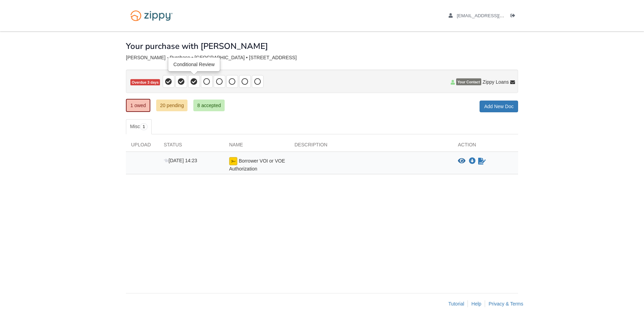  I want to click on a: Privacy & Terms, so click(506, 304).